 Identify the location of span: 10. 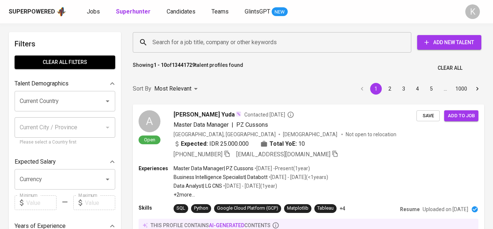
(302, 144).